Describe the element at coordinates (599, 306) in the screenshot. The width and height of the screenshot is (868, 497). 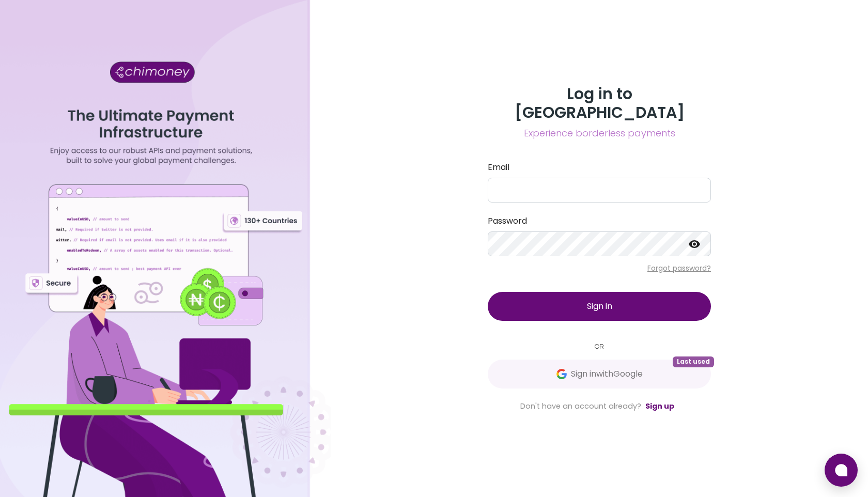
I see `span: Sign in` at that location.